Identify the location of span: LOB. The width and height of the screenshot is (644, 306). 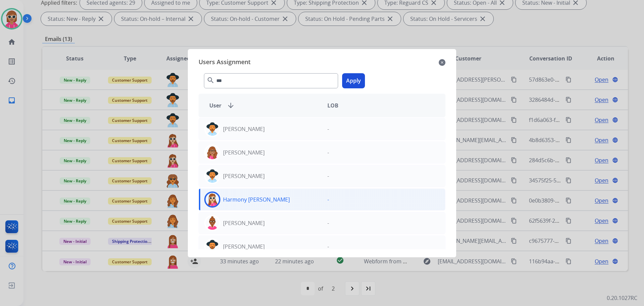
(333, 105).